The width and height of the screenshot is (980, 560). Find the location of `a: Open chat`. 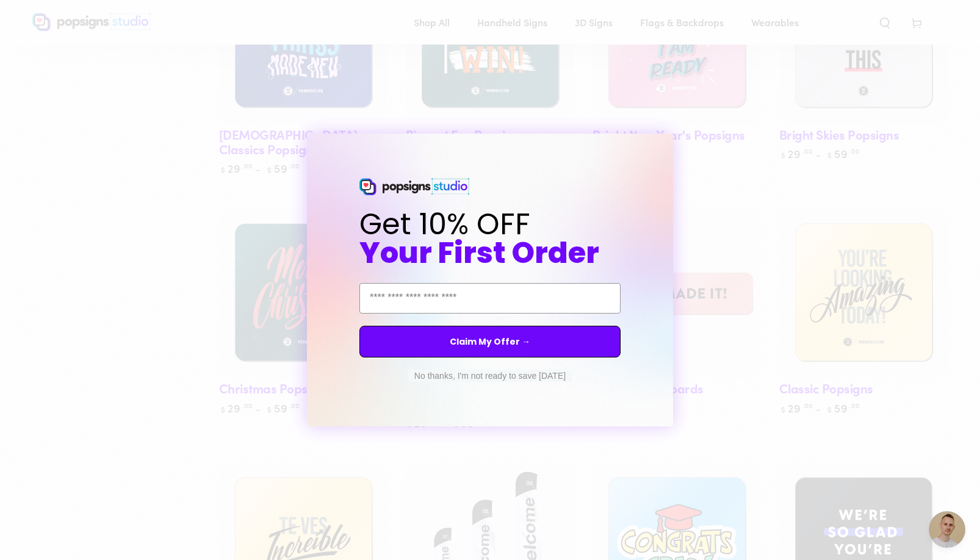

a: Open chat is located at coordinates (947, 530).